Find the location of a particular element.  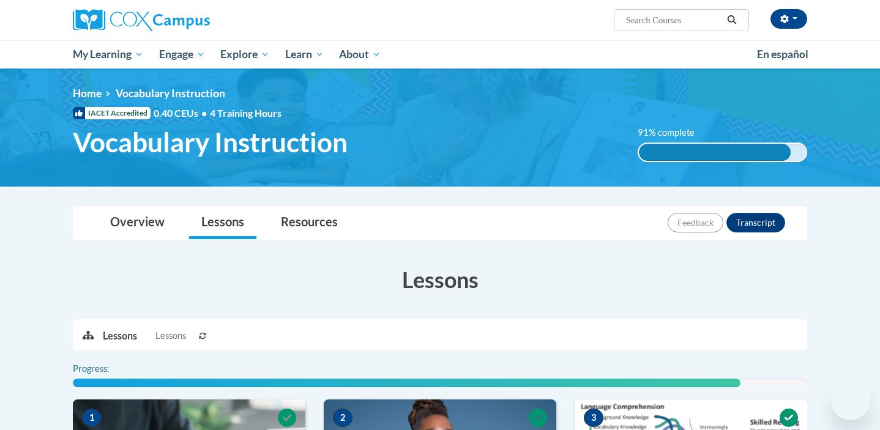

label: Progress: is located at coordinates (108, 369).